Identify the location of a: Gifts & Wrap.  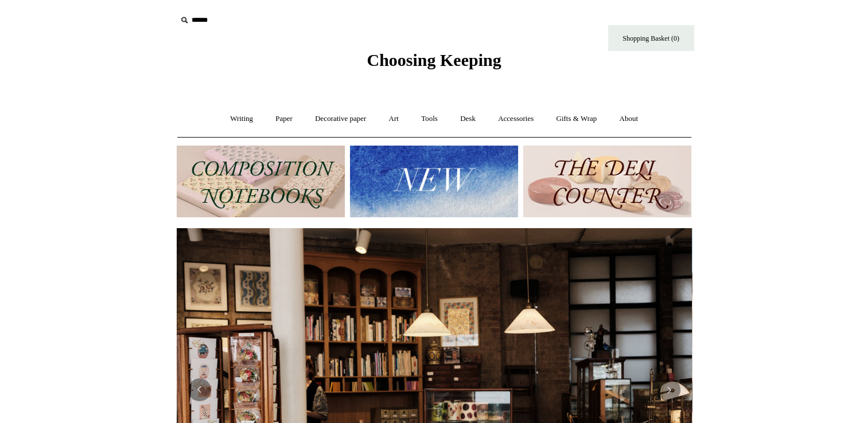
(576, 119).